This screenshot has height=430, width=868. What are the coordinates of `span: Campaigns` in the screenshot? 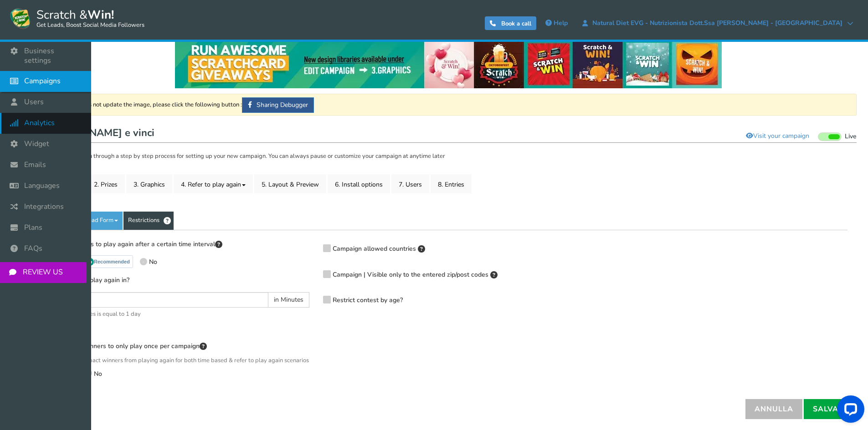 It's located at (43, 81).